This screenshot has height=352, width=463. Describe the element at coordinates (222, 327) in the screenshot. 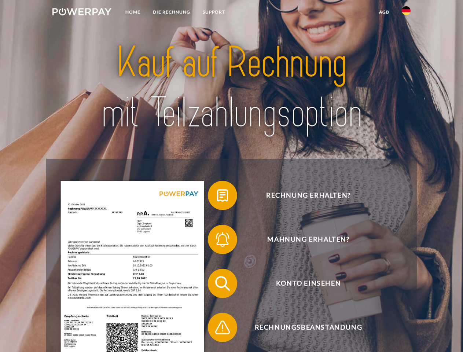

I see `img: qb_warning.svg` at that location.